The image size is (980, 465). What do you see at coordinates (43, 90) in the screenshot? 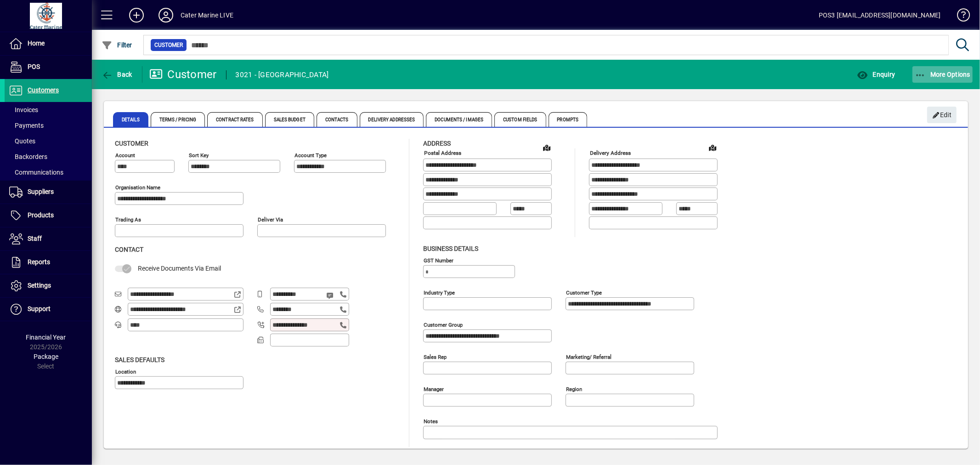
I see `span: Customers` at bounding box center [43, 90].